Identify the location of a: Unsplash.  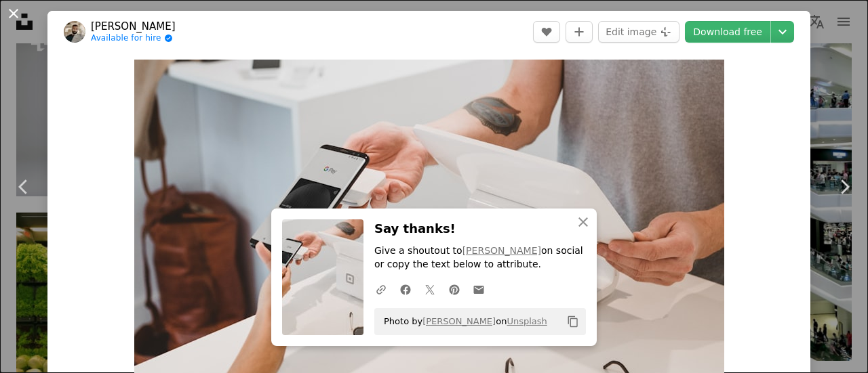
(526, 321).